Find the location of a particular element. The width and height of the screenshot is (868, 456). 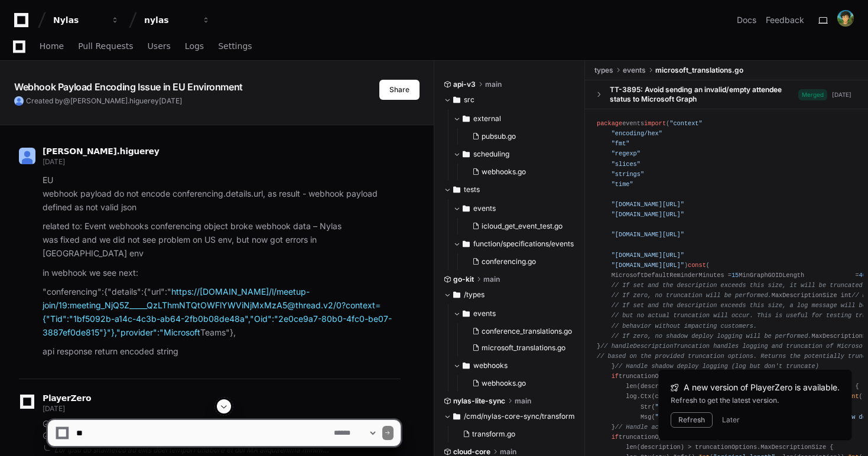

span: Logs is located at coordinates (194, 46).